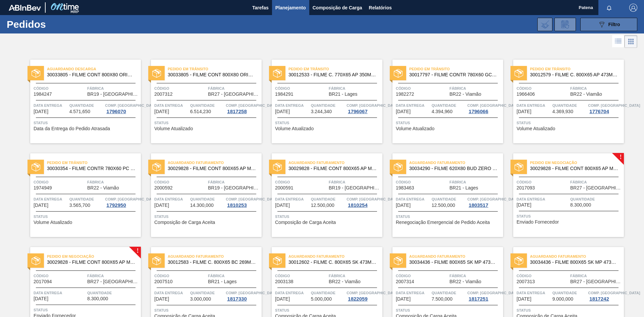 Image resolution: width=644 pixels, height=317 pixels. Describe the element at coordinates (161, 299) in the screenshot. I see `span: 13/09/2025` at that location.